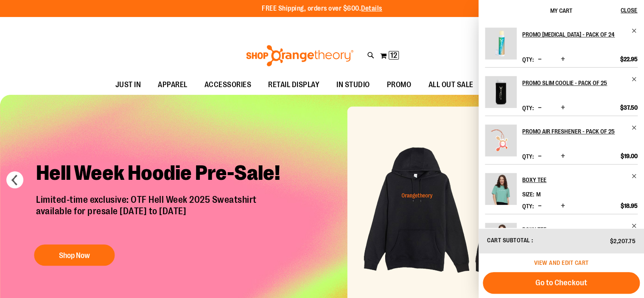  I want to click on span: APPAREL, so click(173, 85).